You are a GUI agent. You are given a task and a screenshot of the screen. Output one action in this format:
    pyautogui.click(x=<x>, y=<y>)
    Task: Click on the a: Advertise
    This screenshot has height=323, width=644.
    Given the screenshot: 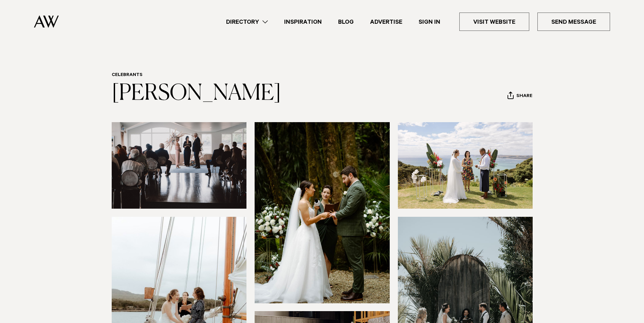 What is the action you would take?
    pyautogui.click(x=386, y=21)
    